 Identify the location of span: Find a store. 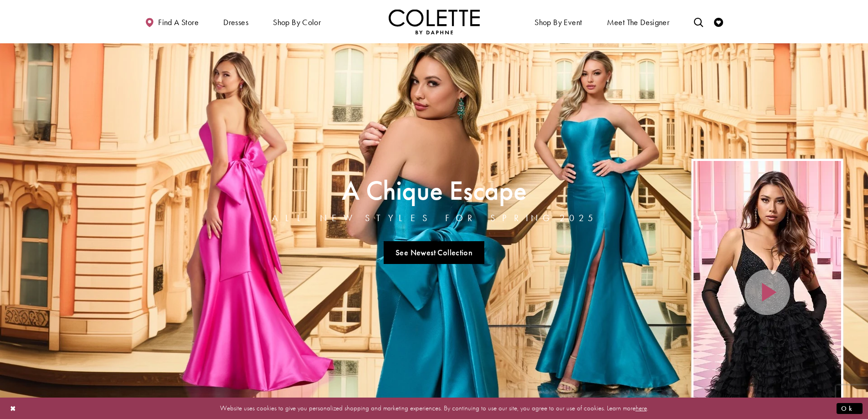
(178, 22).